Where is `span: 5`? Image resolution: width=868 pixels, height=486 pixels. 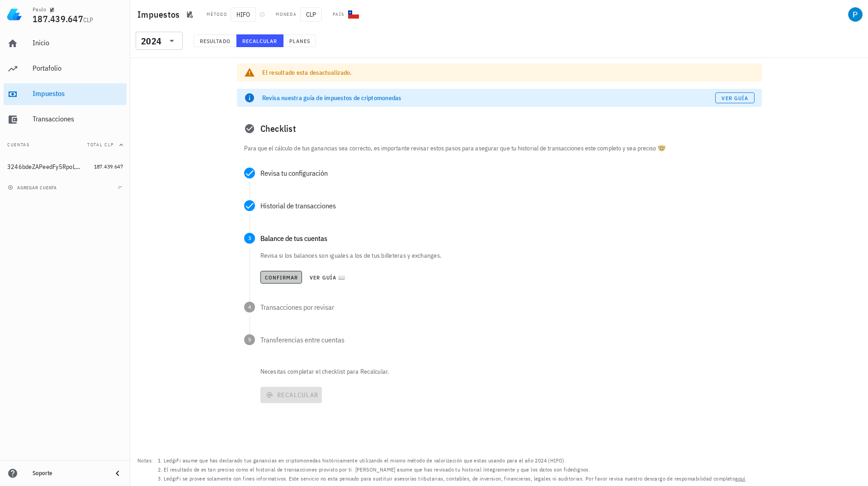 span: 5 is located at coordinates (249, 340).